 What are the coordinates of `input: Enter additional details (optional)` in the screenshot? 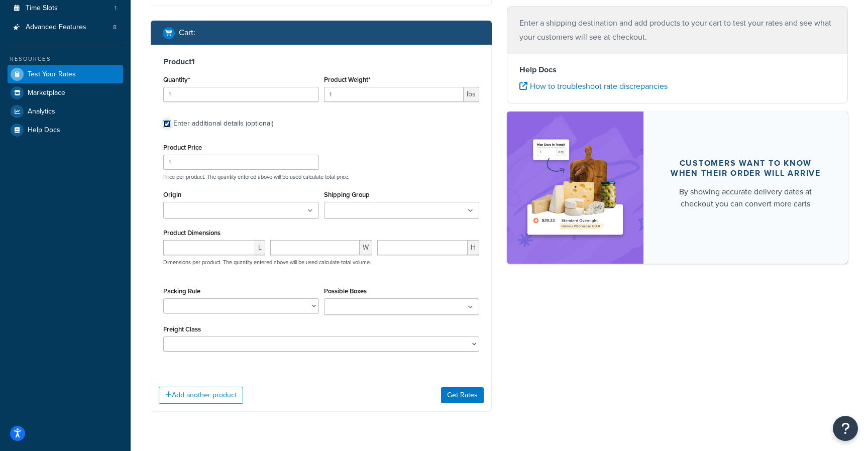 It's located at (166, 123).